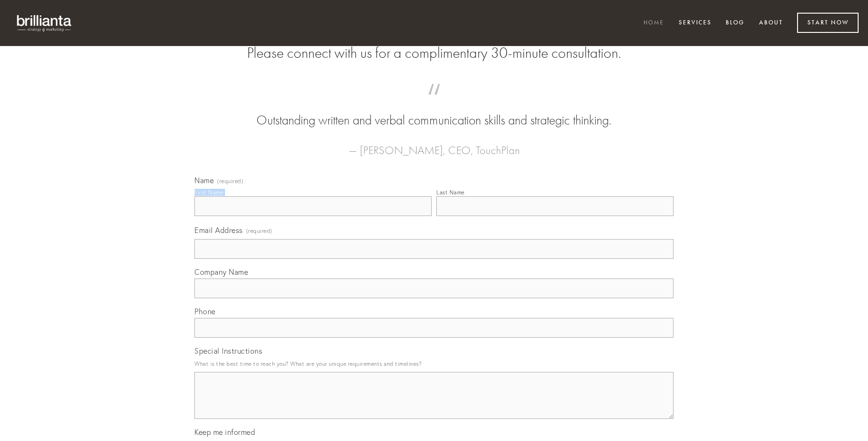 Image resolution: width=868 pixels, height=441 pixels. What do you see at coordinates (434, 53) in the screenshot?
I see `h2: Please connect with us for a complimentary 30-minute consultation.` at bounding box center [434, 53].